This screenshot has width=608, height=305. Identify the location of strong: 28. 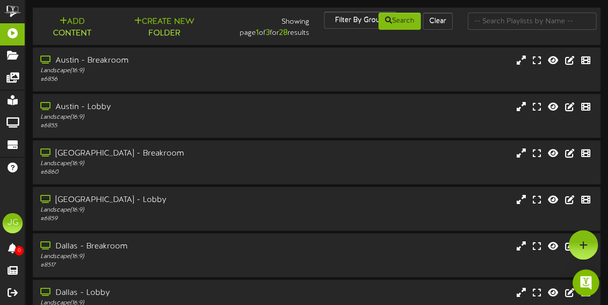
(283, 33).